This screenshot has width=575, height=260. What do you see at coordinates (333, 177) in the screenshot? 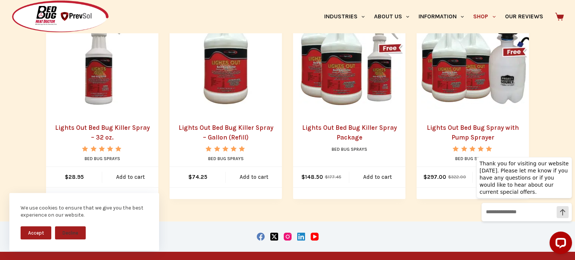
I see `bdi: 177.45` at bounding box center [333, 177].